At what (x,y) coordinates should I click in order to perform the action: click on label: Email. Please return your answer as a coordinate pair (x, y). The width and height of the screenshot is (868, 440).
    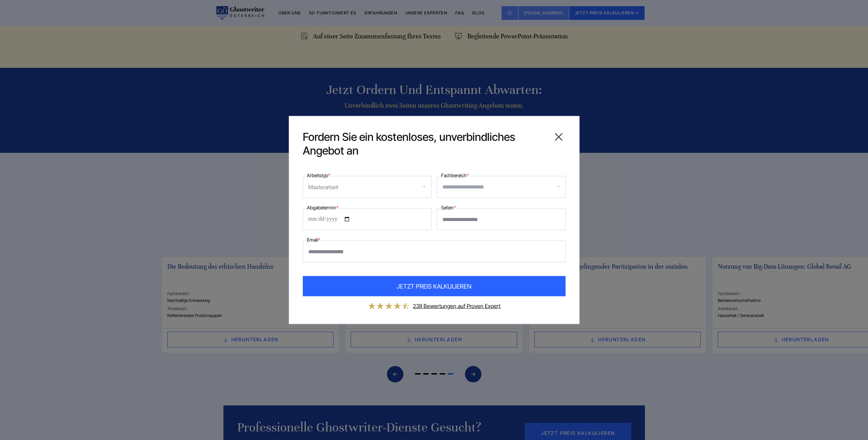
    Looking at the image, I should click on (313, 240).